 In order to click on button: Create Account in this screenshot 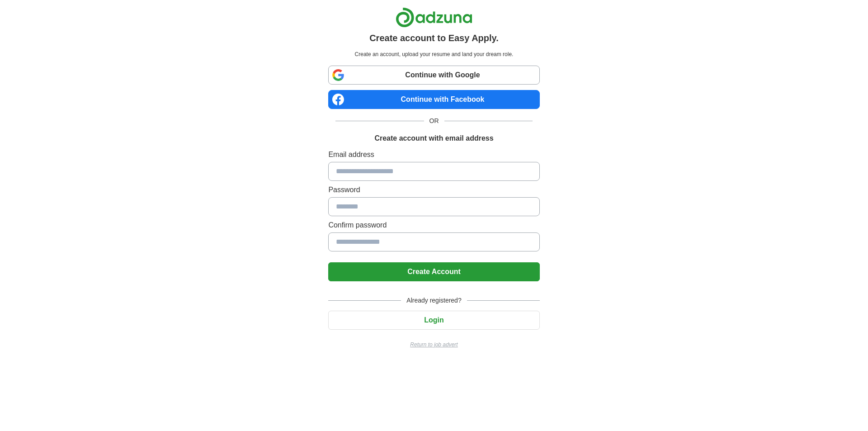, I will do `click(434, 272)`.